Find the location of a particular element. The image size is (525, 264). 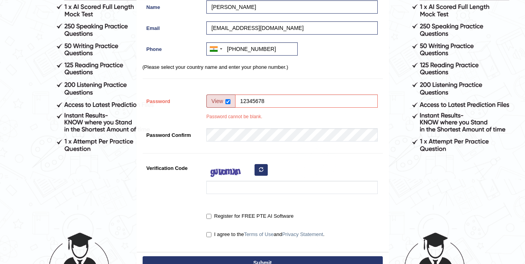

label: Email is located at coordinates (173, 26).